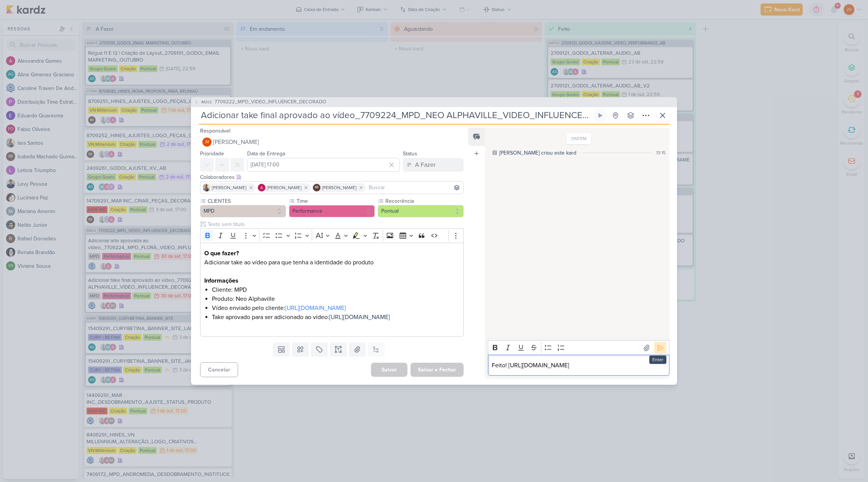 The height and width of the screenshot is (482, 868). What do you see at coordinates (658, 360) in the screenshot?
I see `div: Enter` at bounding box center [658, 360].